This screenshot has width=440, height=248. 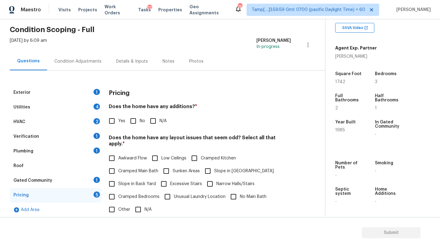 What do you see at coordinates (348, 74) in the screenshot?
I see `h5: Square Foot` at bounding box center [348, 74].